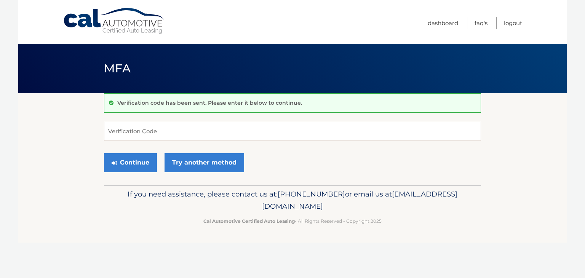  I want to click on span: MFA, so click(117, 68).